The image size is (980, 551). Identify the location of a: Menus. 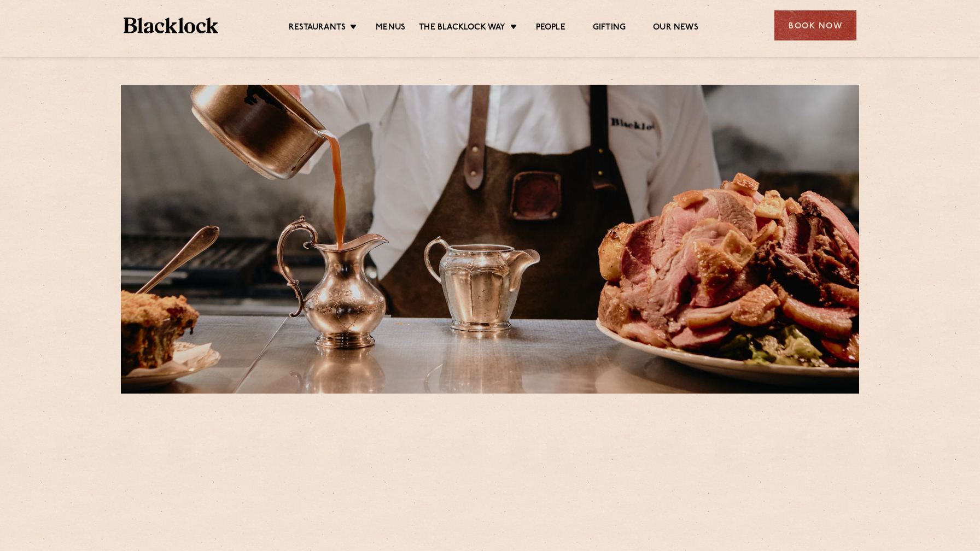
(391, 28).